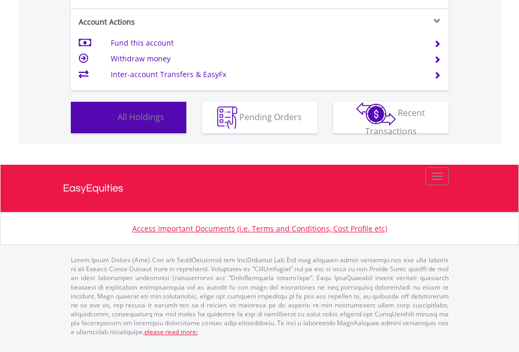 This screenshot has width=519, height=352. What do you see at coordinates (376, 114) in the screenshot?
I see `img: transactions-zar-wht.png` at bounding box center [376, 114].